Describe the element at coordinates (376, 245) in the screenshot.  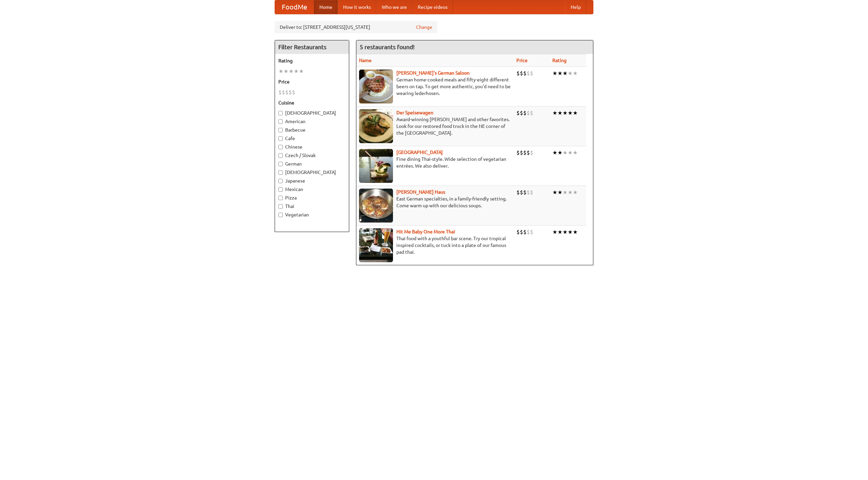
I see `img: babythai.jpg` at that location.